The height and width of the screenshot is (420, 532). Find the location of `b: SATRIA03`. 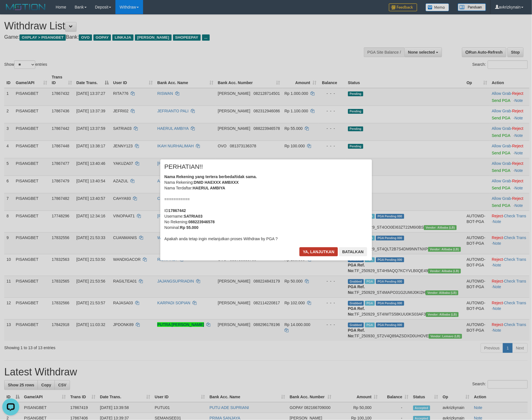

b: SATRIA03 is located at coordinates (193, 216).